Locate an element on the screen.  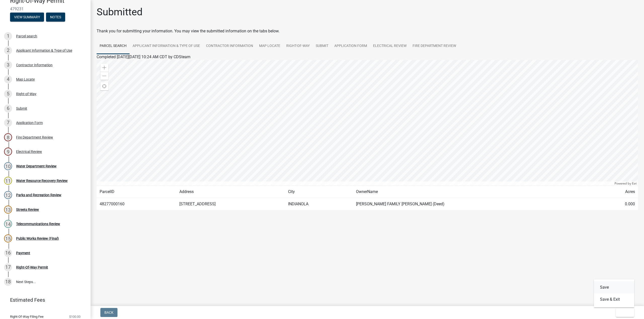
button: Save is located at coordinates (614, 288).